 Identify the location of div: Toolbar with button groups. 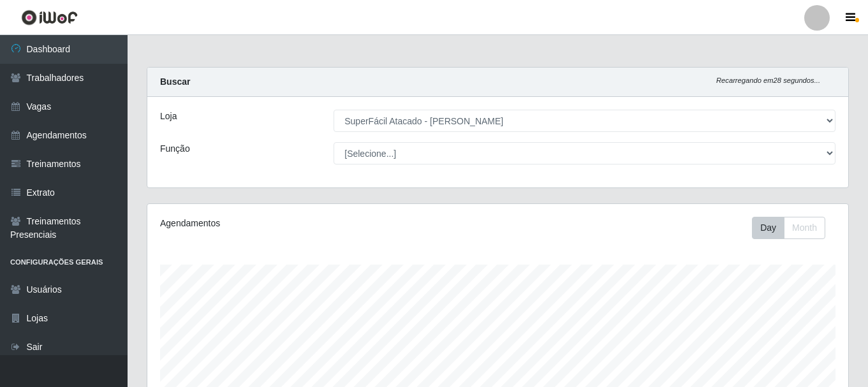
(793, 228).